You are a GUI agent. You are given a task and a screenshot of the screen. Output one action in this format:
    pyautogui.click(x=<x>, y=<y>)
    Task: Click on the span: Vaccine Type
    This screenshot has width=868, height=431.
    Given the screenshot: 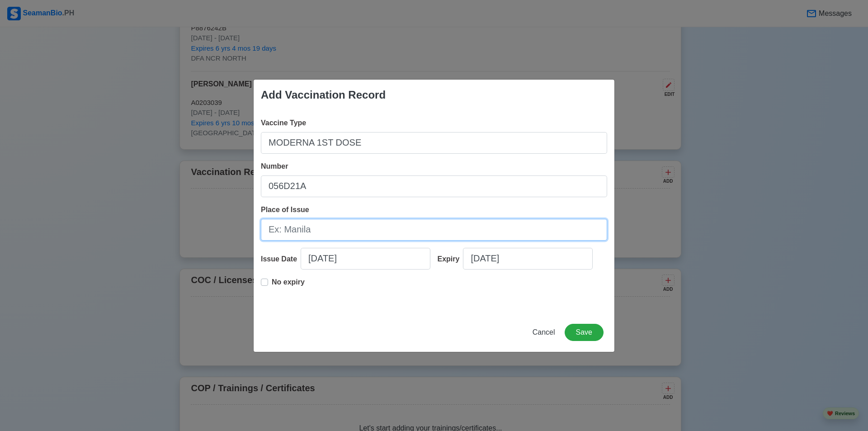 What is the action you would take?
    pyautogui.click(x=284, y=123)
    